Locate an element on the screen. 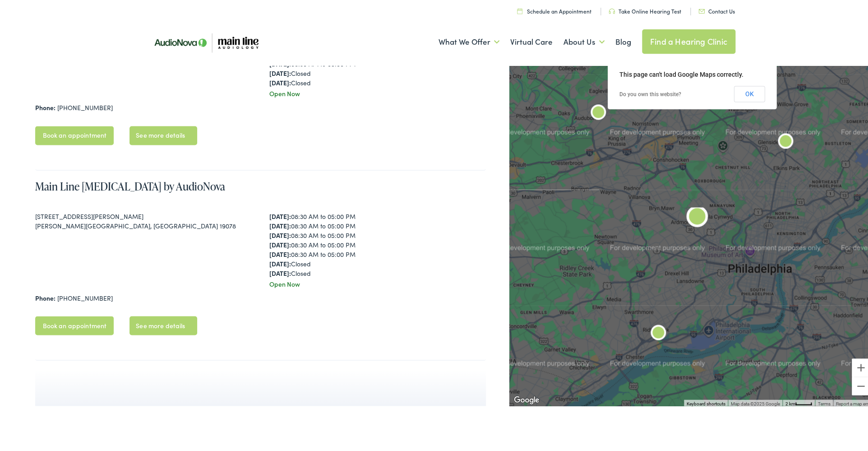 The width and height of the screenshot is (868, 451). a: Open this area in Google Maps (opens a new window) is located at coordinates (527, 398).